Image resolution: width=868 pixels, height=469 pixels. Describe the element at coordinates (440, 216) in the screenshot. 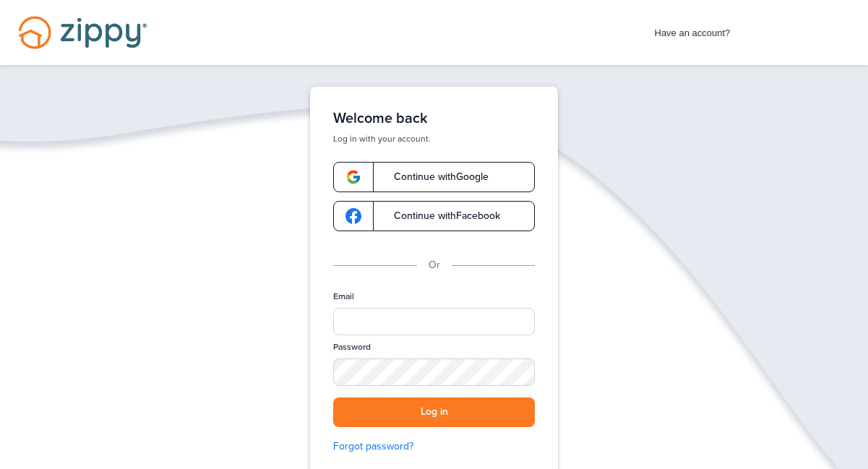

I see `span: Continue with Facebook` at that location.